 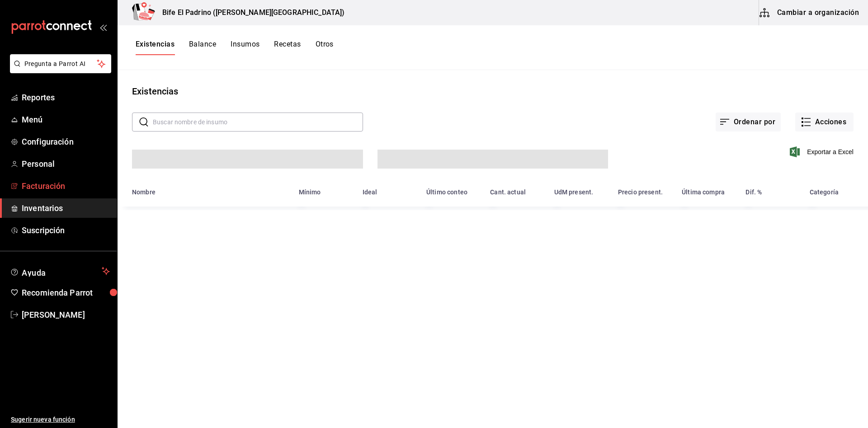 I want to click on button: Acciones, so click(x=824, y=122).